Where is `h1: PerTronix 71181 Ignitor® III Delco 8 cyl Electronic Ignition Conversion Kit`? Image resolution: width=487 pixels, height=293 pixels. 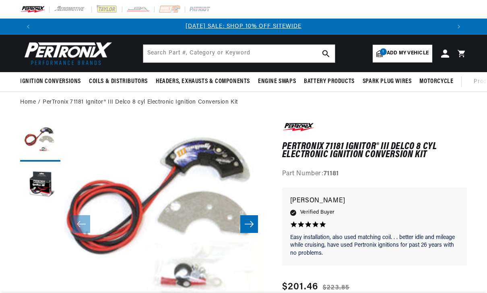
h1: PerTronix 71181 Ignitor® III Delco 8 cyl Electronic Ignition Conversion Kit is located at coordinates (375, 151).